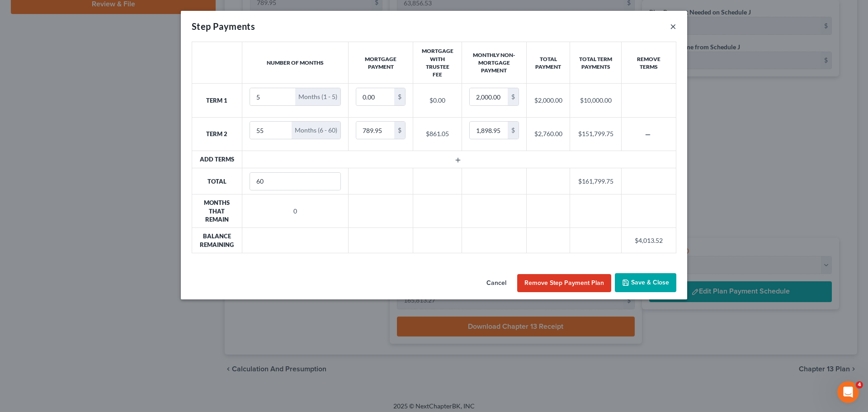 The height and width of the screenshot is (412, 868). What do you see at coordinates (645, 283) in the screenshot?
I see `button: Save & Close` at bounding box center [645, 283].